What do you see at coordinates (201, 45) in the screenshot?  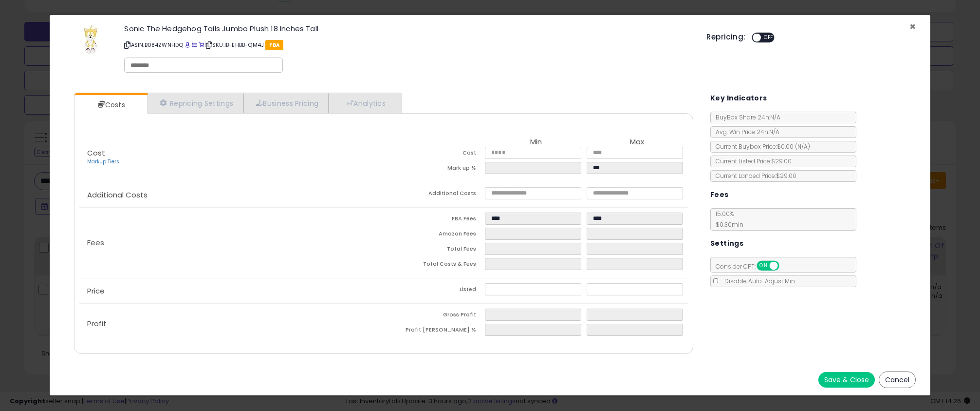 I see `a: Your listing only` at bounding box center [201, 45].